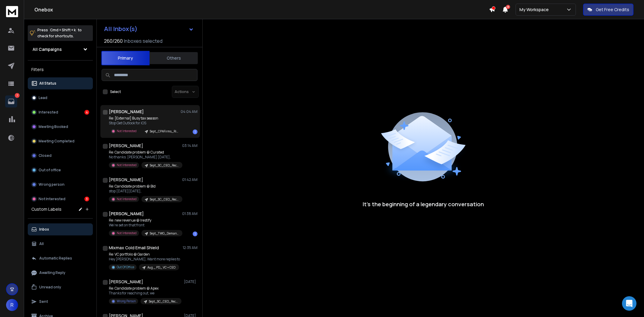 Image resolution: width=644 pixels, height=317 pixels. Describe the element at coordinates (51, 184) in the screenshot. I see `p: Wrong person` at that location.